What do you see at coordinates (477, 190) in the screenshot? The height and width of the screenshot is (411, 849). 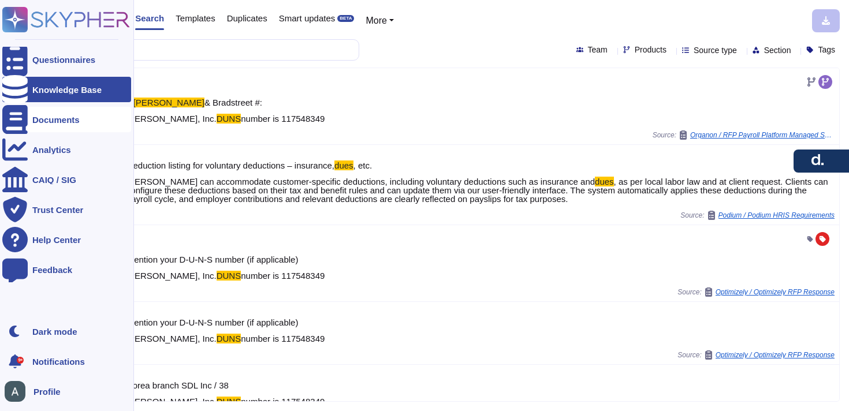 I see `span: , as per local labor law and at client request. Clients can configure these deductions based on t...` at bounding box center [477, 190].